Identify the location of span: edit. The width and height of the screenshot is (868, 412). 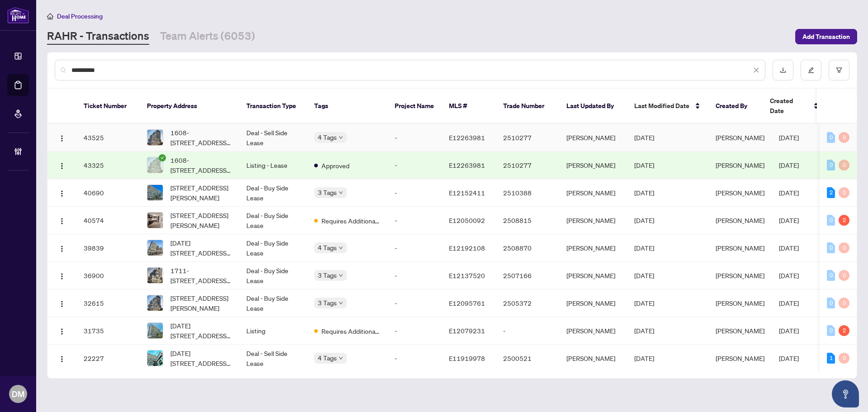
(811, 70).